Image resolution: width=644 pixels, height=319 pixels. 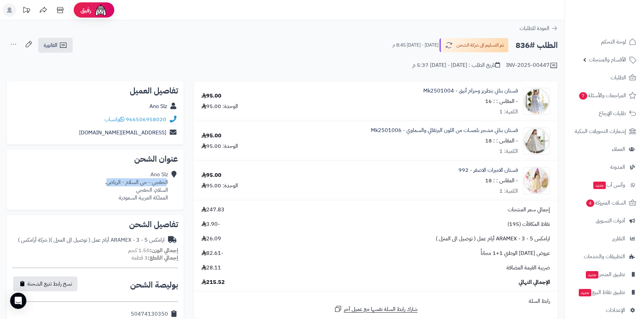 What do you see at coordinates (528, 268) in the screenshot?
I see `span: ضريبة القيمة المضافة` at bounding box center [528, 268].